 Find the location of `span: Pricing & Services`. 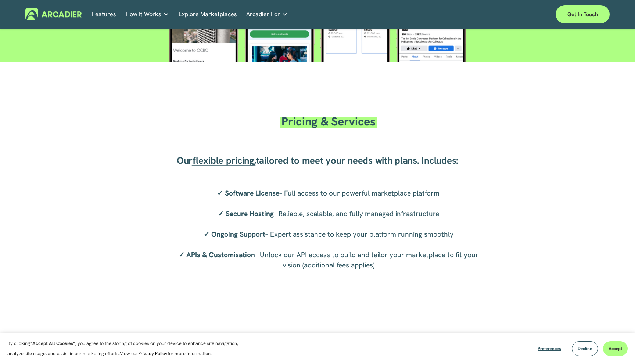

span: Pricing & Services is located at coordinates (328, 122).